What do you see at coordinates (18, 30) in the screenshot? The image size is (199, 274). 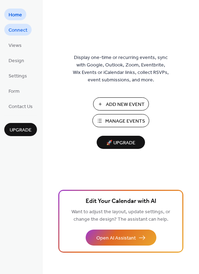 I see `span: Connect` at bounding box center [18, 30].